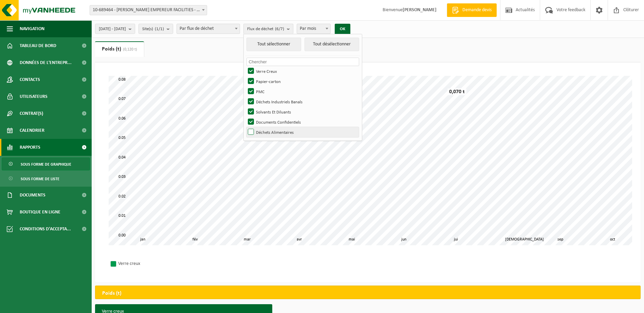 The height and width of the screenshot is (313, 644). I want to click on span: Contrat(s), so click(31, 114).